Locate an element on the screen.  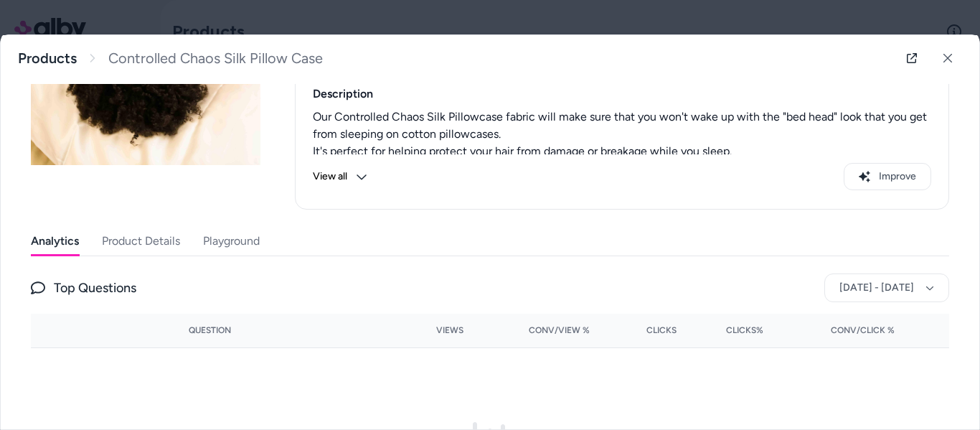
button: Views is located at coordinates (431, 330).